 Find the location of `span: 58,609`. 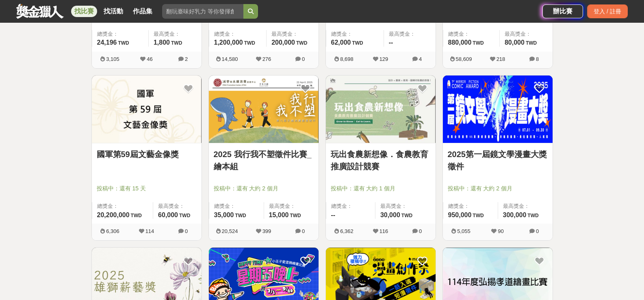

span: 58,609 is located at coordinates (464, 59).